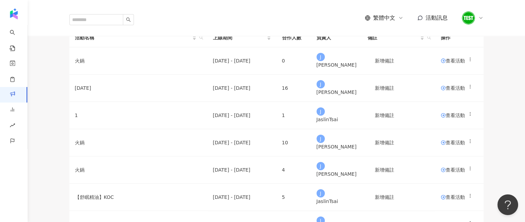 This screenshot has height=222, width=525. What do you see at coordinates (294, 170) in the screenshot?
I see `td: 4` at bounding box center [294, 170].